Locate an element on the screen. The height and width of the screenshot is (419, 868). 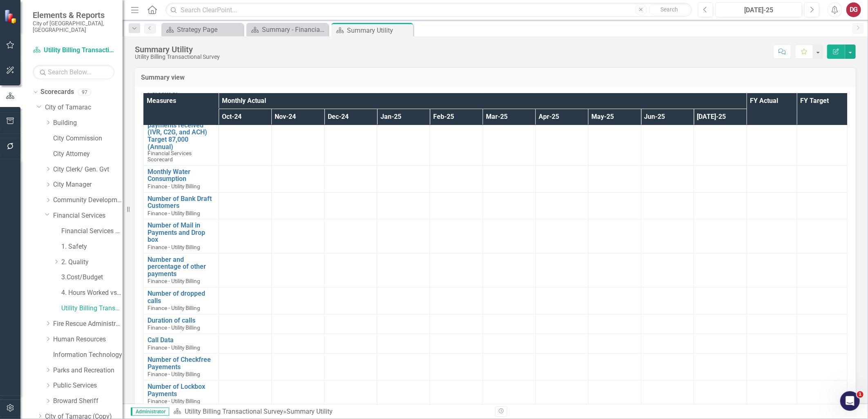
a: Duration of calls is located at coordinates (181, 320).